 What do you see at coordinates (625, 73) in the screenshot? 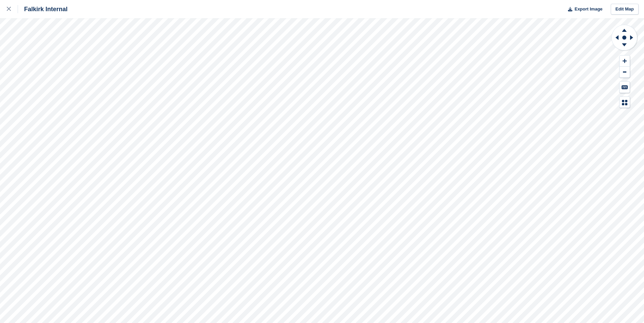
I see `button: Zoom Out` at bounding box center [625, 73].